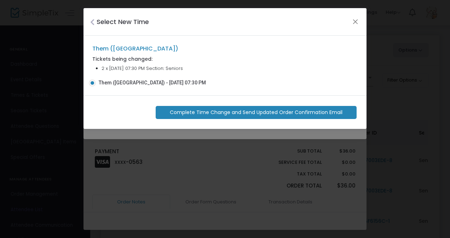 Image resolution: width=450 pixels, height=238 pixels. I want to click on h4: Select New Time, so click(123, 22).